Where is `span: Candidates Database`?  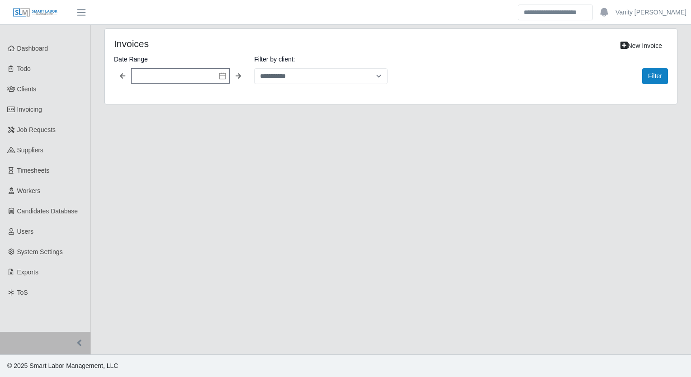
span: Candidates Database is located at coordinates (47, 211).